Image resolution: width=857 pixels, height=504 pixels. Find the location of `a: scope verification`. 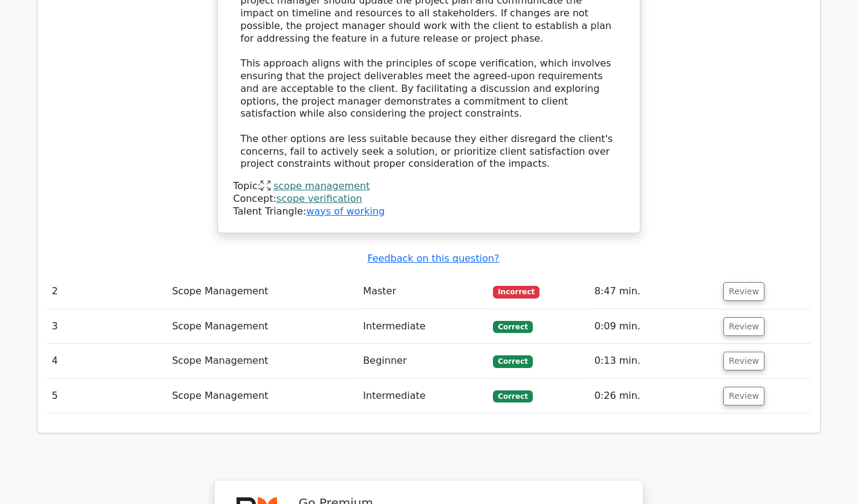

a: scope verification is located at coordinates (319, 199).